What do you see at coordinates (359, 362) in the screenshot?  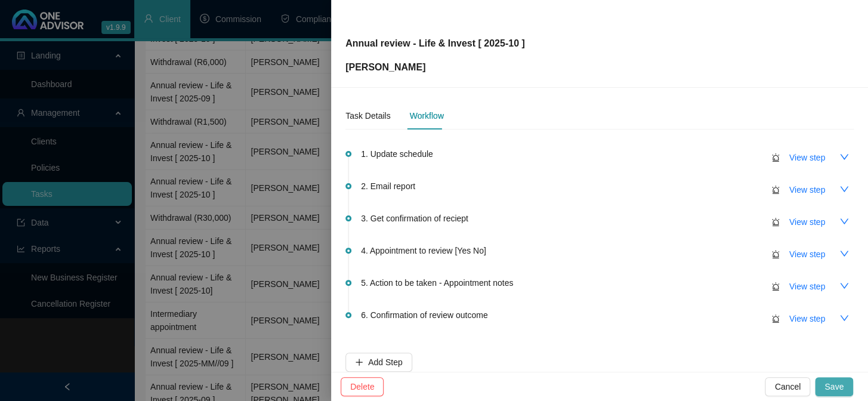 I see `span: plus` at bounding box center [359, 362].